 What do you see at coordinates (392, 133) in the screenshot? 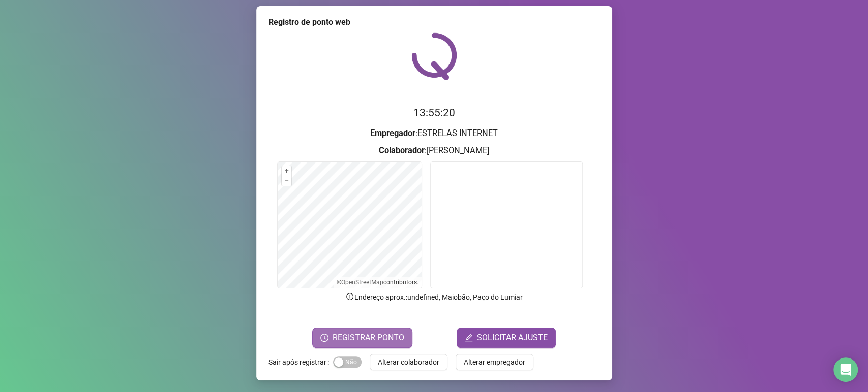
I see `strong: Empregador` at bounding box center [392, 133].